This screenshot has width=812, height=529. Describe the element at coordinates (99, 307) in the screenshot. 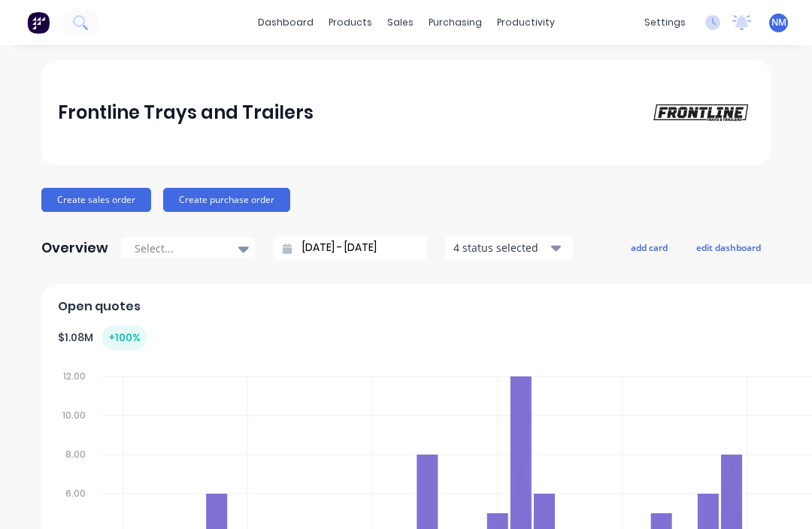

I see `span: Open quotes` at that location.